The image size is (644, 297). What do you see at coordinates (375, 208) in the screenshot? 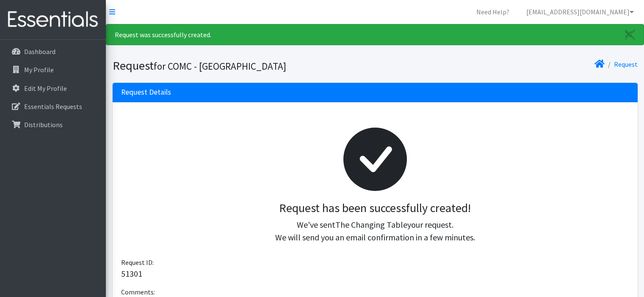
I see `h3: Request has been successfully created!` at bounding box center [375, 208].